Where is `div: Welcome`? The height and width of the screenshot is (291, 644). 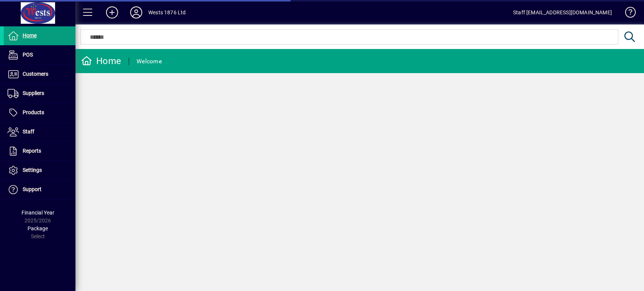
div: Welcome is located at coordinates (149, 61).